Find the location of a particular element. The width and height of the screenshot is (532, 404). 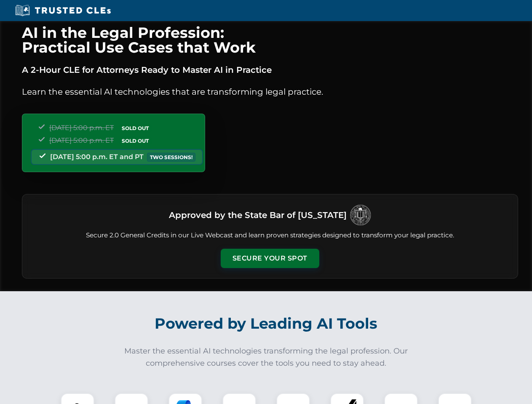

p: Secure 2.0 General Credits in our Live Webcast and learn proven strategies designed to transform ... is located at coordinates (270, 235).